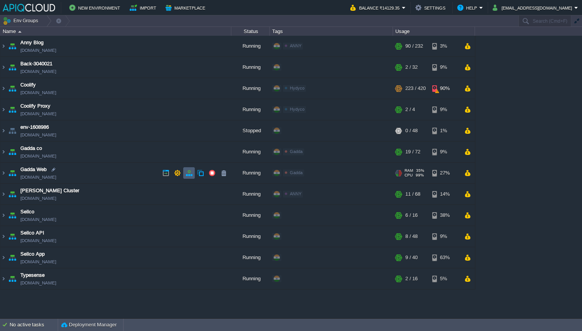 The image size is (582, 331). What do you see at coordinates (411, 237) in the screenshot?
I see `div: 8 / 48` at bounding box center [411, 237].